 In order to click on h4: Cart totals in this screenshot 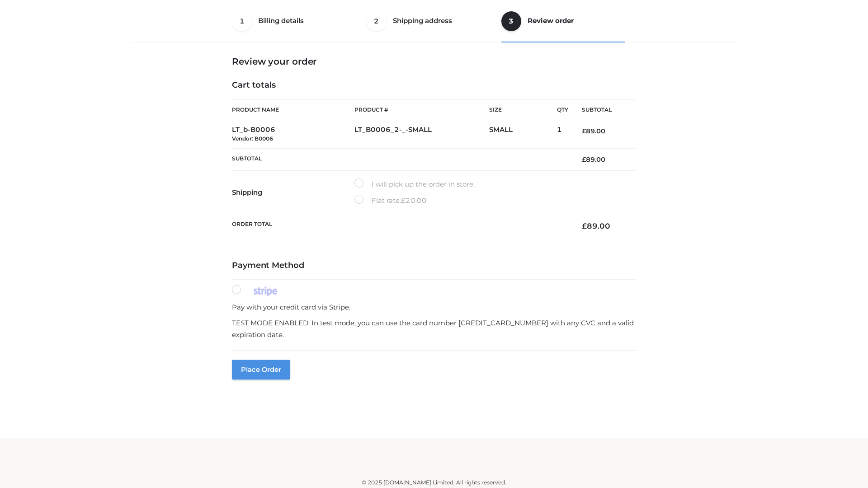, I will do `click(434, 85)`.